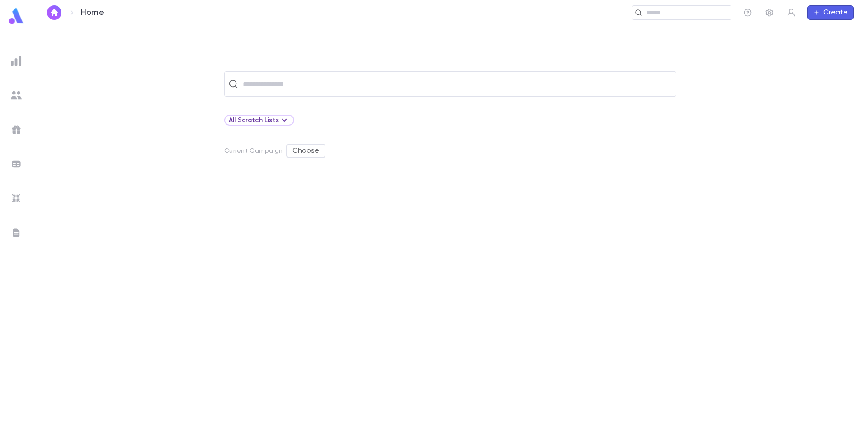  I want to click on img: campaigns_grey.99e729a5f7ee94e3726e6486bddda8f1.svg, so click(16, 130).